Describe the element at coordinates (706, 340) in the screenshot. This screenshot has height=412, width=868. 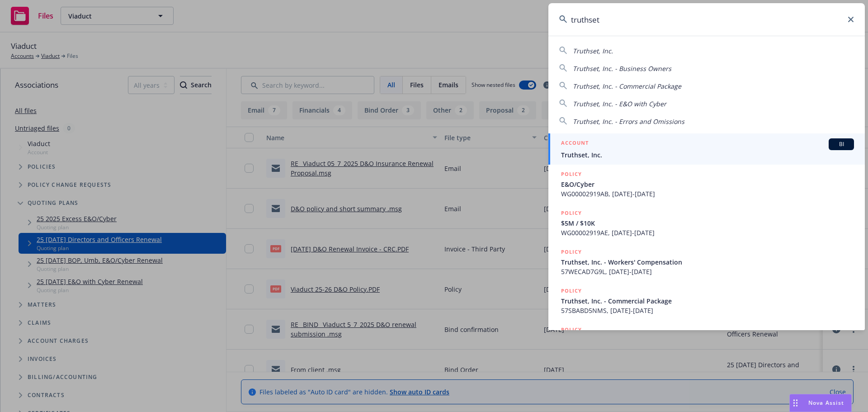
I see `a: POLICY` at that location.